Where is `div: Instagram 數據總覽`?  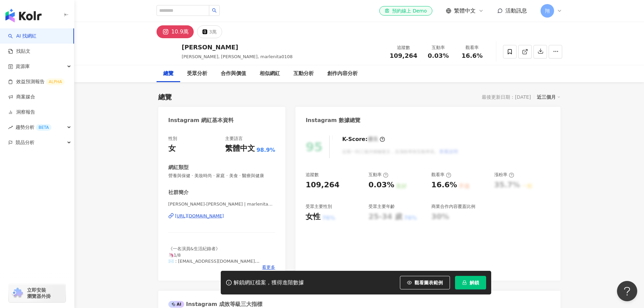
div: Instagram 數據總覽 is located at coordinates (333, 121).